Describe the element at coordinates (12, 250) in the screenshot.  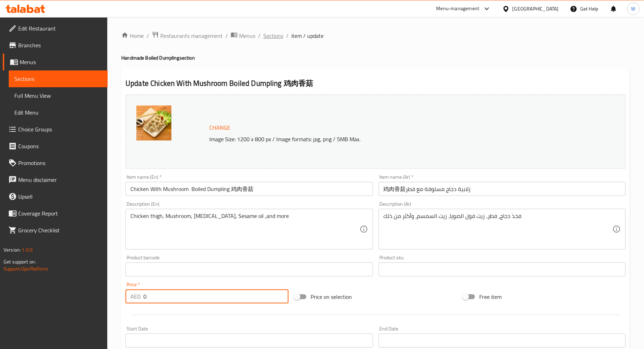
I see `span: Version:` at that location.